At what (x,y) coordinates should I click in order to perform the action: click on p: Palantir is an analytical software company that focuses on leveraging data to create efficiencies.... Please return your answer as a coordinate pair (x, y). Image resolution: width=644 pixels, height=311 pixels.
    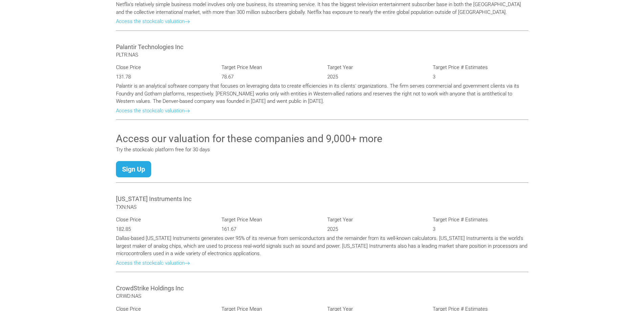
    Looking at the image, I should click on (322, 94).